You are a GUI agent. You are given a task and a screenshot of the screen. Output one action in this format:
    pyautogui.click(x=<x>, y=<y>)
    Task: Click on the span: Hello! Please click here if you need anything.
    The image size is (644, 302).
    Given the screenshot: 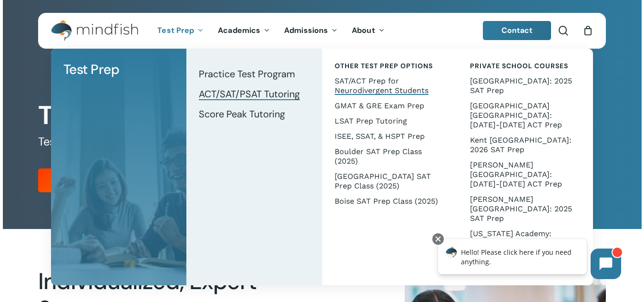 What is the action you would take?
    pyautogui.click(x=88, y=25)
    